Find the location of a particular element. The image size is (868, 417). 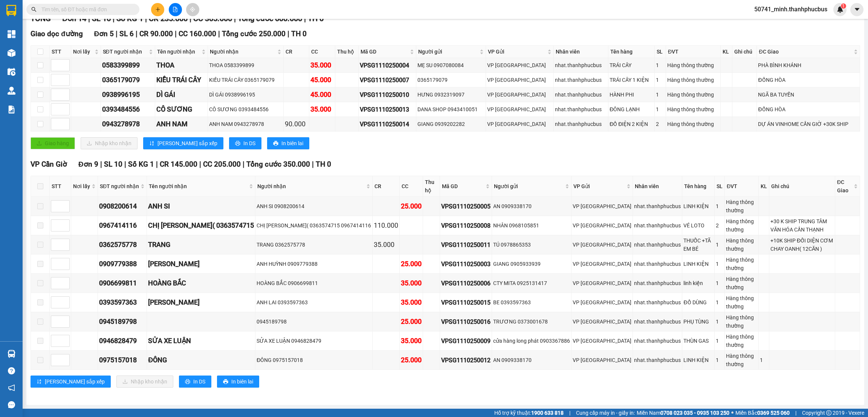

button: caret-down is located at coordinates (857, 10).